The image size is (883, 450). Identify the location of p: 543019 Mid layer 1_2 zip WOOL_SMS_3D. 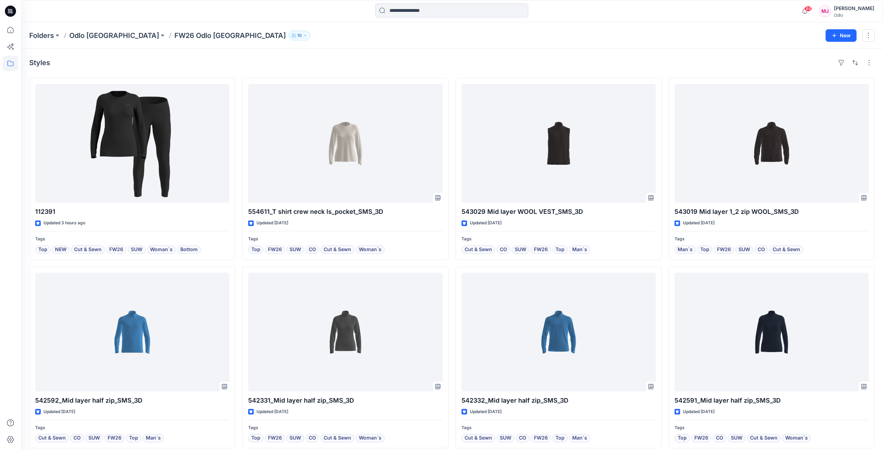
(772, 212).